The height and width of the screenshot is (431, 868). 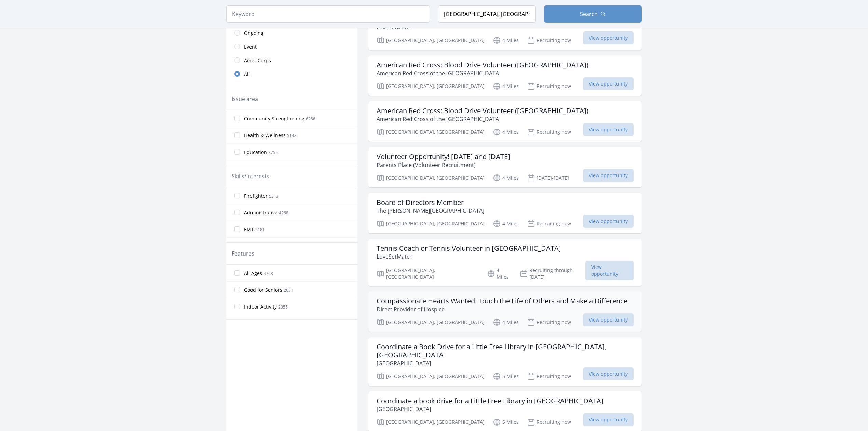 What do you see at coordinates (265, 135) in the screenshot?
I see `span: Health & Wellness` at bounding box center [265, 135].